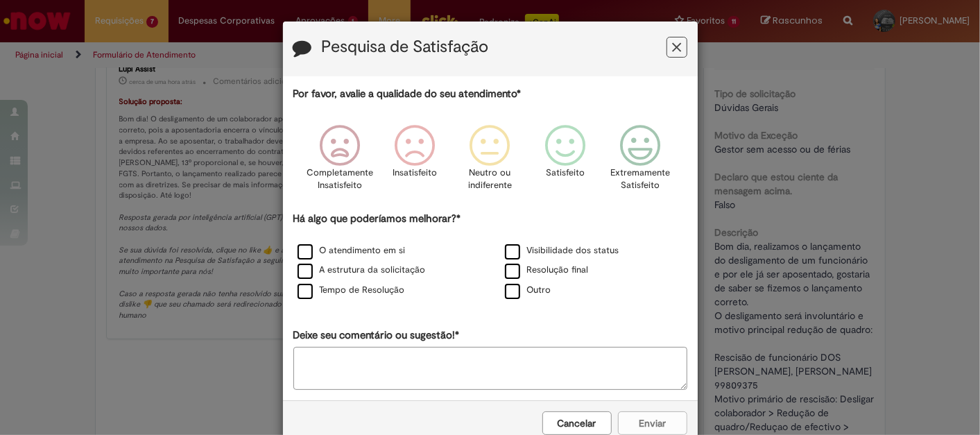 This screenshot has width=980, height=435. I want to click on label: Visibilidade dos status, so click(562, 251).